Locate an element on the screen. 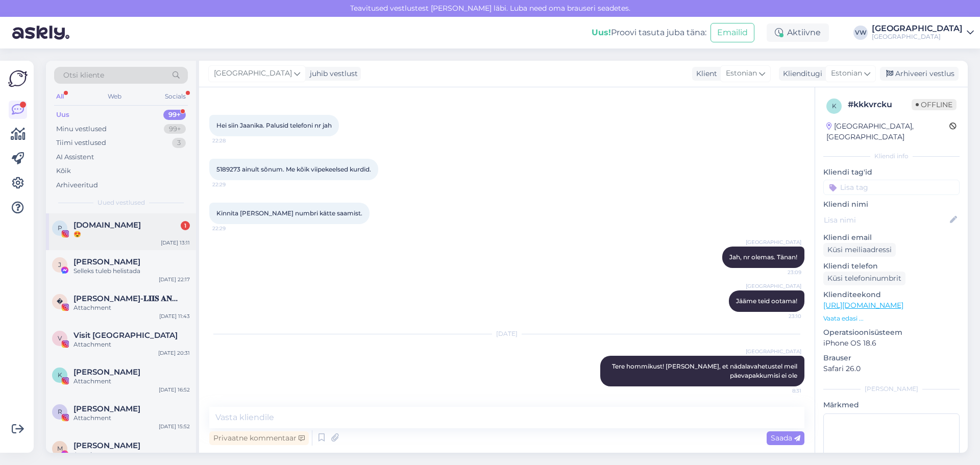 The image size is (980, 465). div: Kõik is located at coordinates (63, 171).